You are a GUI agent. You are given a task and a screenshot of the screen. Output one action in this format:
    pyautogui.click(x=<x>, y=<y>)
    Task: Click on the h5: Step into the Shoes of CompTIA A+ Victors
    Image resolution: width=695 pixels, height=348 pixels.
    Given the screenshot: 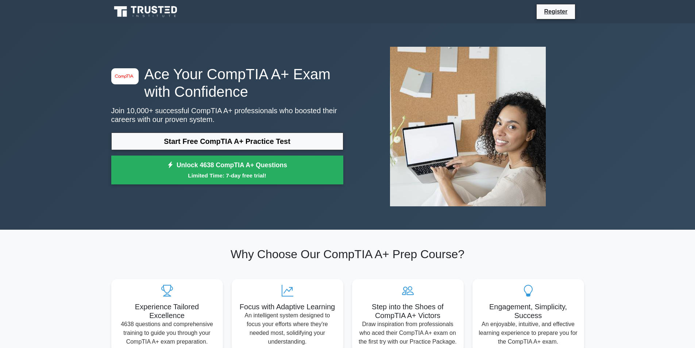 What is the action you would take?
    pyautogui.click(x=408, y=311)
    